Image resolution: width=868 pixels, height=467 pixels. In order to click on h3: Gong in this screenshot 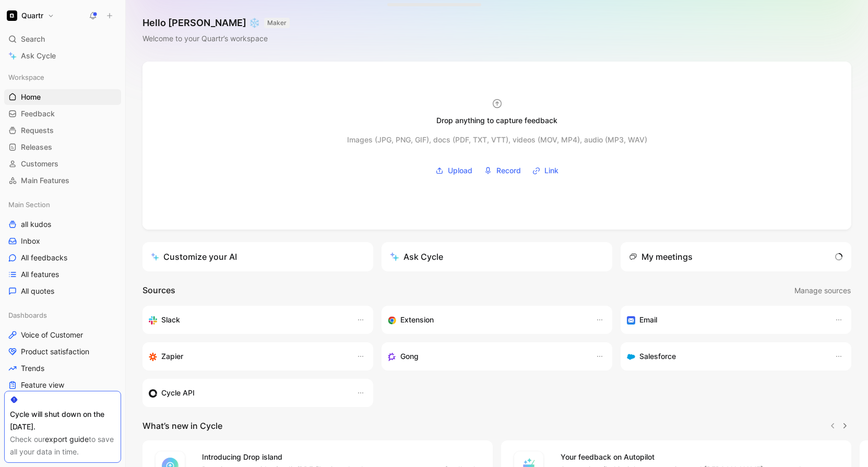, I will do `click(409, 356)`.